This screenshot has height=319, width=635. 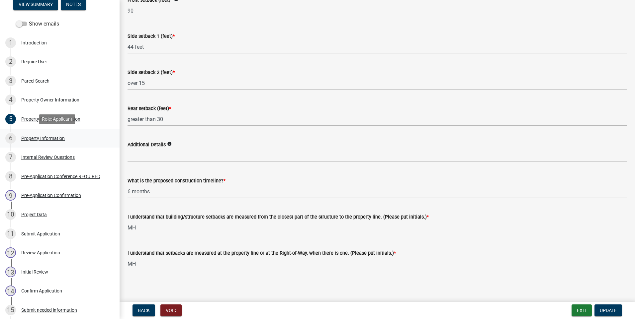 What do you see at coordinates (11, 253) in the screenshot?
I see `div: 12` at bounding box center [11, 253].